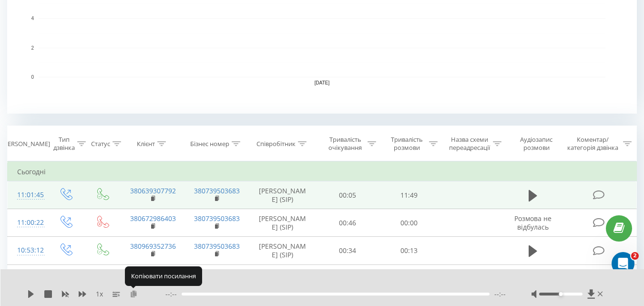 The height and width of the screenshot is (306, 644). Describe the element at coordinates (28, 222) in the screenshot. I see `div: 11:00:22` at that location.